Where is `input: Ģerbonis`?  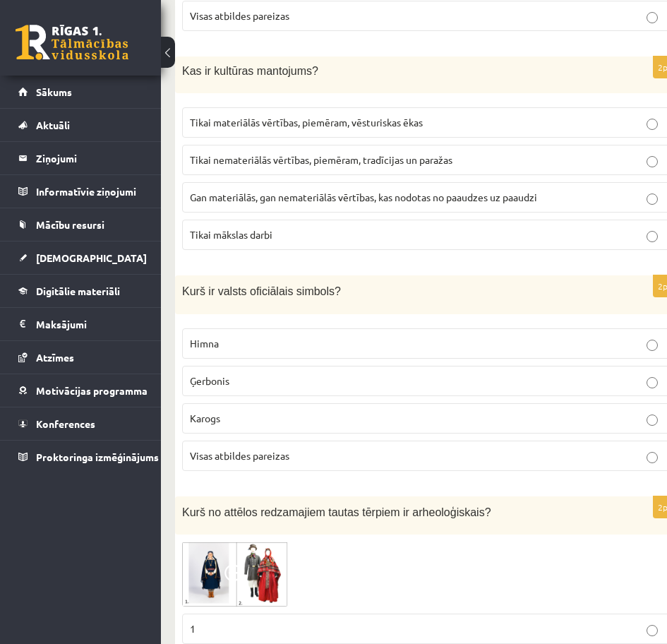
input: Ģerbonis is located at coordinates (653, 383).